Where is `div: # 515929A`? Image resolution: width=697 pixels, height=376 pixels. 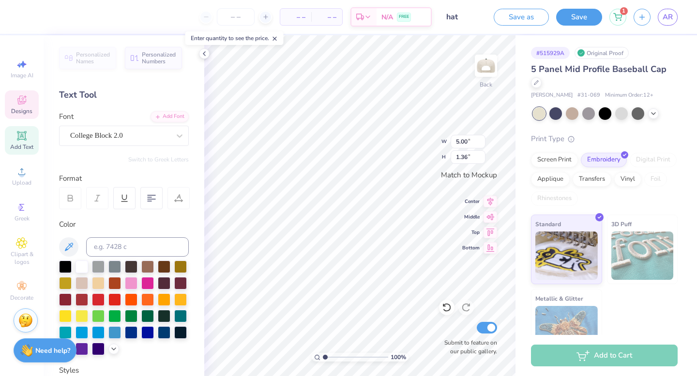
div: # 515929A is located at coordinates (550, 53).